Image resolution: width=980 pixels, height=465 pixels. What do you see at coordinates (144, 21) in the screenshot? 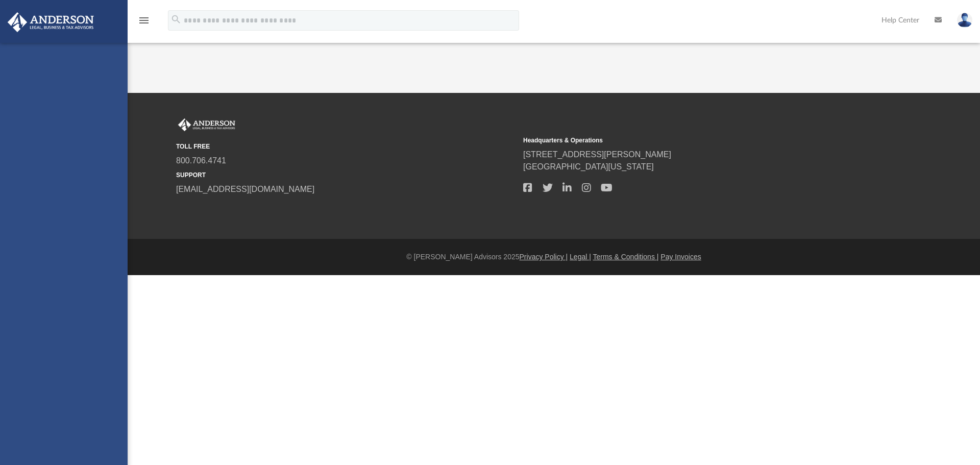
I see `i: menu` at bounding box center [144, 21].